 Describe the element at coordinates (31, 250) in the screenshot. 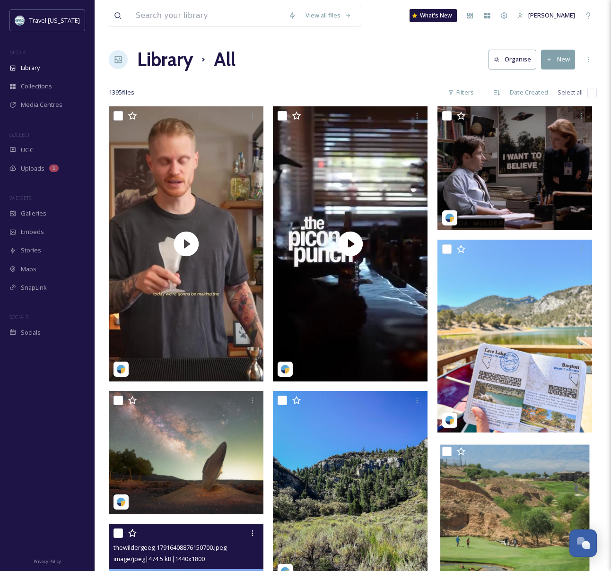

I see `span: Stories` at that location.